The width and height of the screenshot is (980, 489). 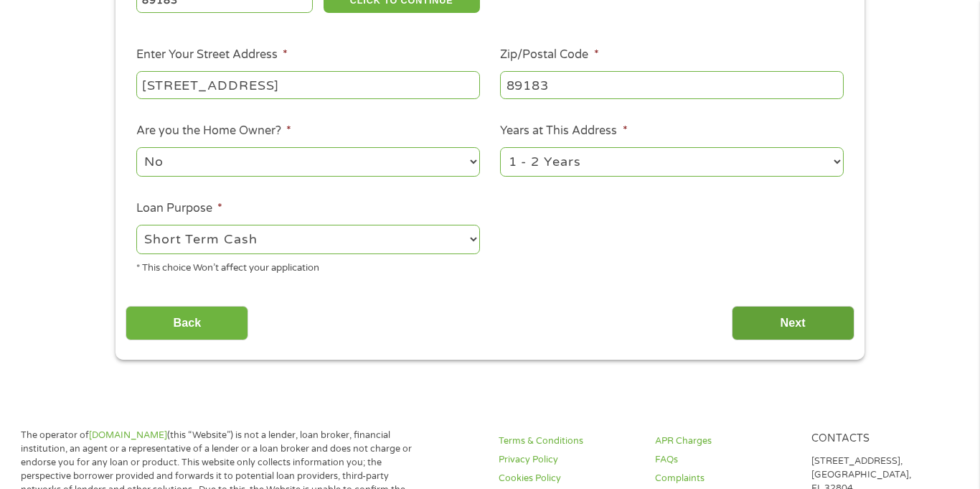 What do you see at coordinates (881, 439) in the screenshot?
I see `h4: Contacts` at bounding box center [881, 439].